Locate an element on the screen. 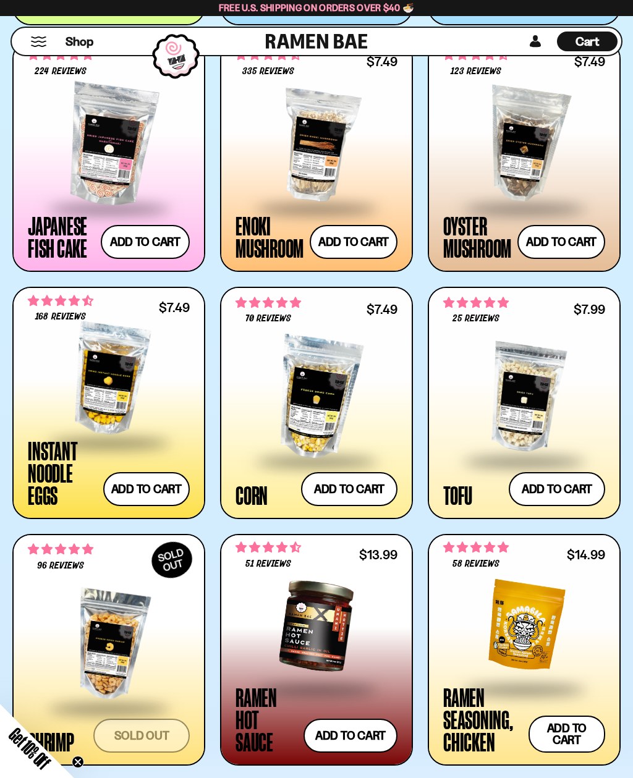  a: 4.76 stars 224 reviews $9.99 Japanese Fish Cake Add to cart is located at coordinates (109, 156).